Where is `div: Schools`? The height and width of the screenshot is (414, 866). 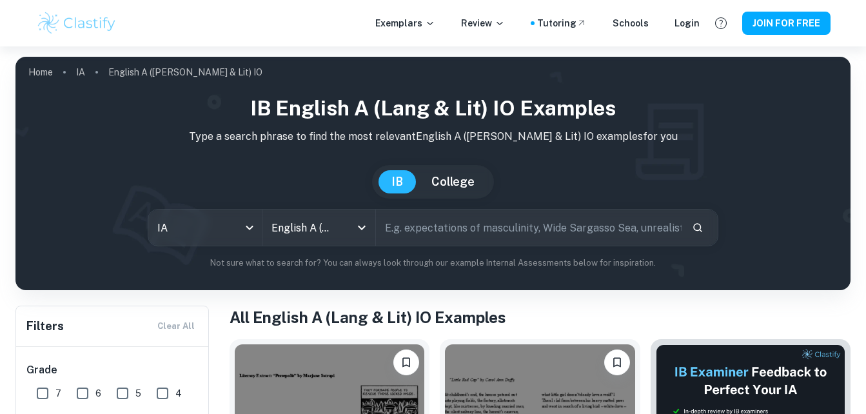
div: Schools is located at coordinates (631, 23).